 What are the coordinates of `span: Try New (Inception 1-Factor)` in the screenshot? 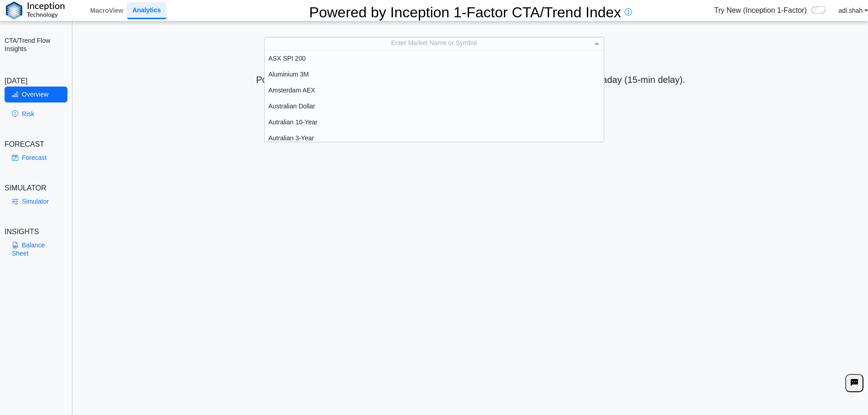 It's located at (760, 11).